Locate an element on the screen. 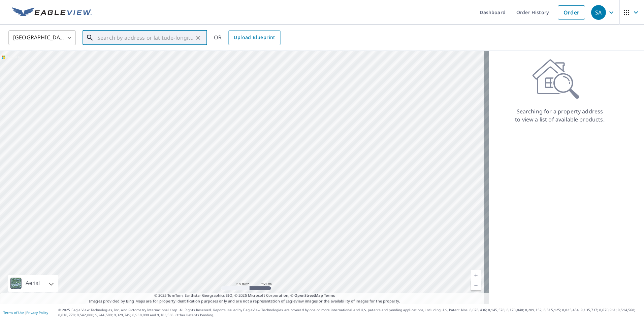 The width and height of the screenshot is (644, 321). p: © 2025 Eagle View Technologies, Inc. and Pictometry International Corp. All Rights Reserved. Repo... is located at coordinates (349, 313).